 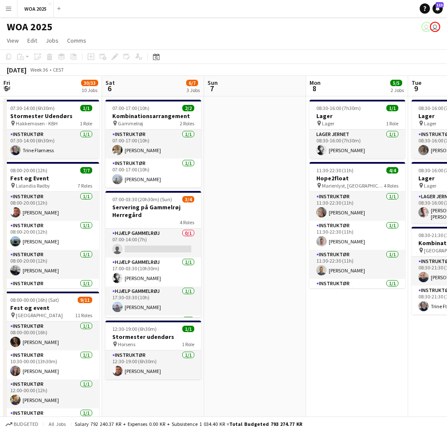 What do you see at coordinates (109, 88) in the screenshot?
I see `span: 6` at bounding box center [109, 88].